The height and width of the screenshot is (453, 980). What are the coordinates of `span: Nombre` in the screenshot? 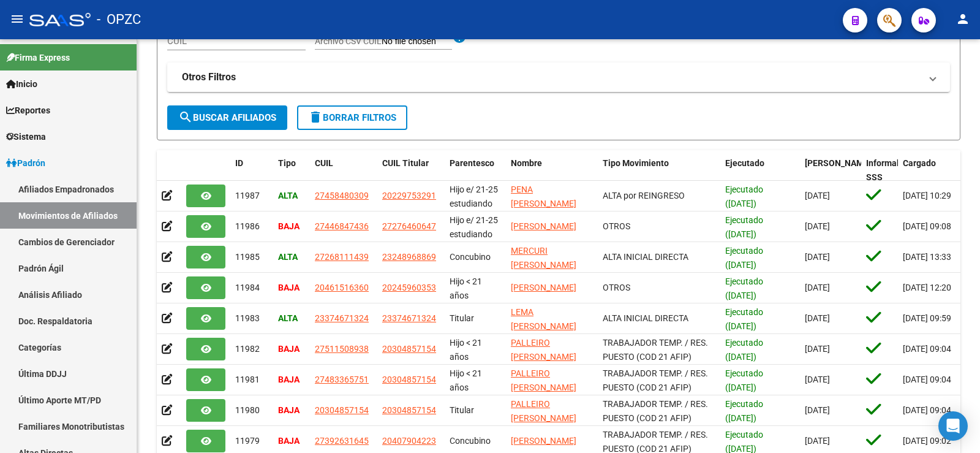 It's located at (526, 163).